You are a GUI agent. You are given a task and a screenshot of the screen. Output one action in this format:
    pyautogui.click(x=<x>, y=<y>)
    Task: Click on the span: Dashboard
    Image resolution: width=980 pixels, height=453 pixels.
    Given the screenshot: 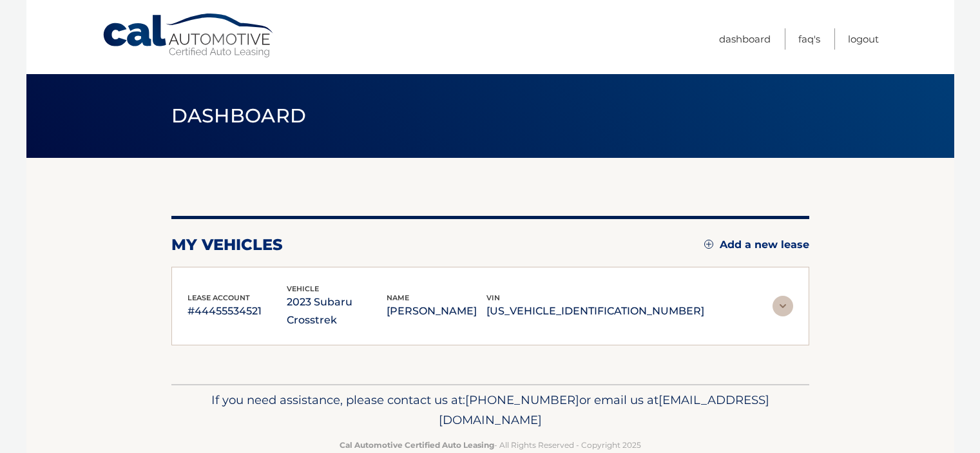 What is the action you would take?
    pyautogui.click(x=239, y=115)
    